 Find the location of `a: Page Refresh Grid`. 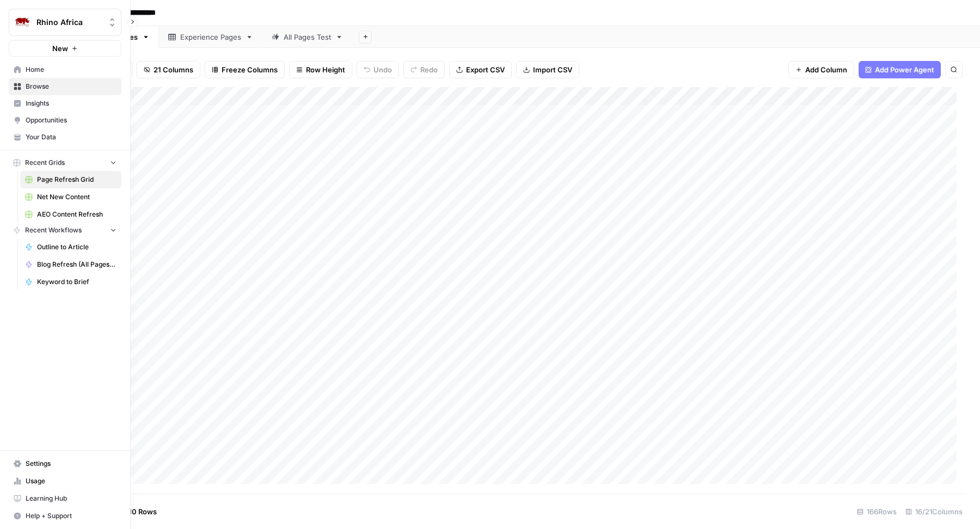

a: Page Refresh Grid is located at coordinates (71, 180).